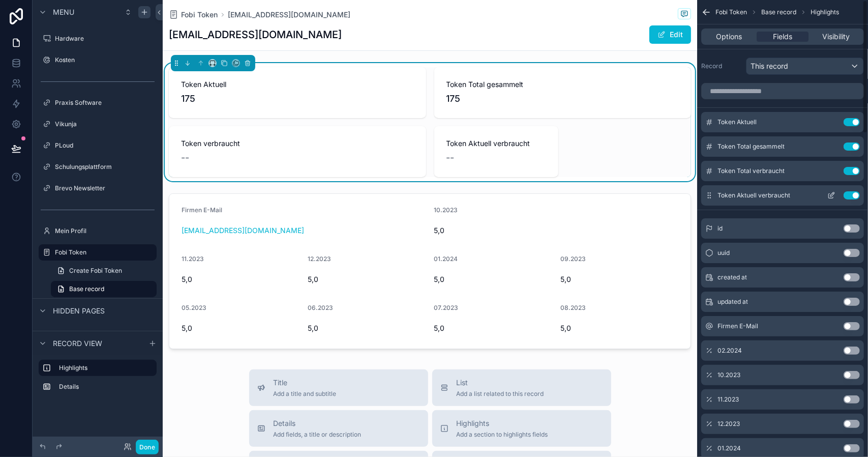 The height and width of the screenshot is (457, 868). I want to click on label: Details, so click(106, 386).